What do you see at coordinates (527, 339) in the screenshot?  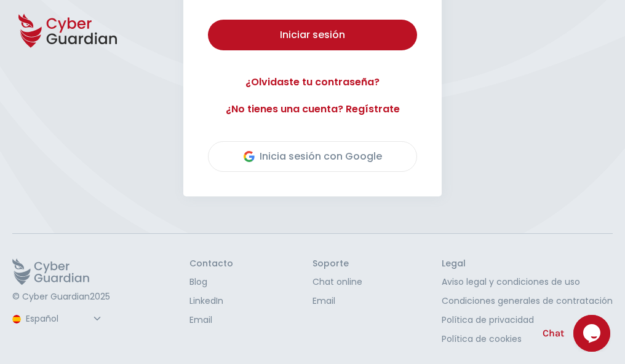 I see `a: Política de cookies` at bounding box center [527, 339].